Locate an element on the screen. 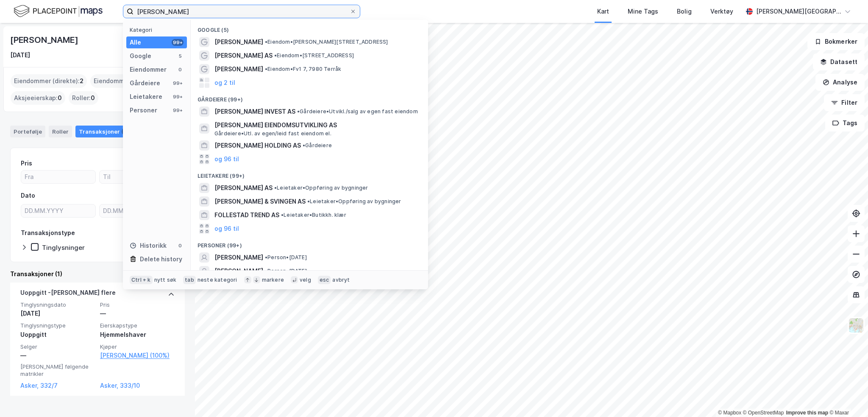  span: Tinglysningstype is located at coordinates (58, 325).